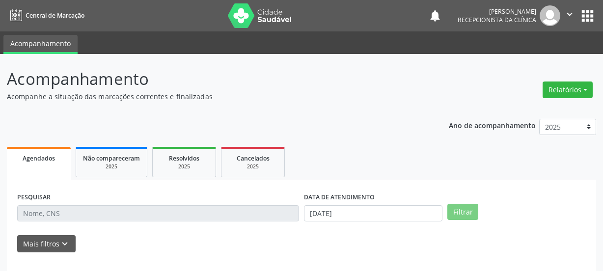 The height and width of the screenshot is (271, 603). What do you see at coordinates (213, 79) in the screenshot?
I see `p: Acompanhamento` at bounding box center [213, 79].